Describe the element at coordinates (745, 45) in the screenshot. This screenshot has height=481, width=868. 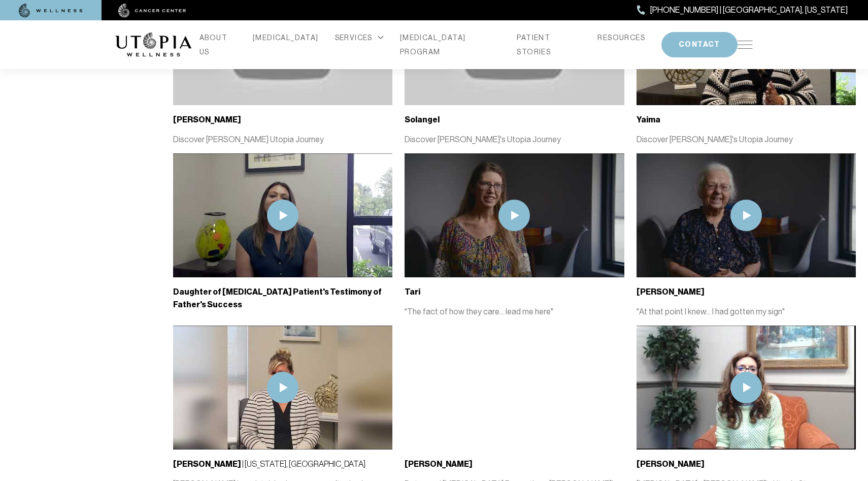
I see `img: icon-hamburger` at that location.